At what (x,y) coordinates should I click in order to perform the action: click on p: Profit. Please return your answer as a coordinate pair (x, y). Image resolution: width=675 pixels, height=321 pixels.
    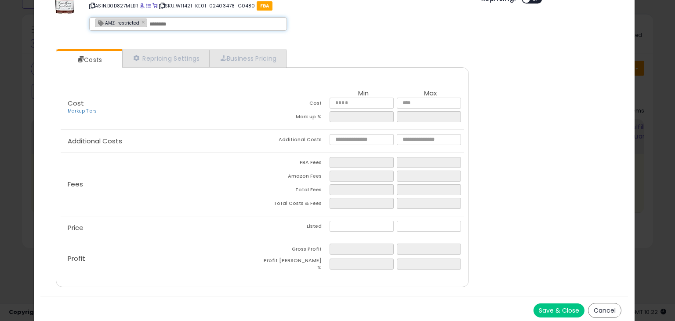
    Looking at the image, I should click on (161, 258).